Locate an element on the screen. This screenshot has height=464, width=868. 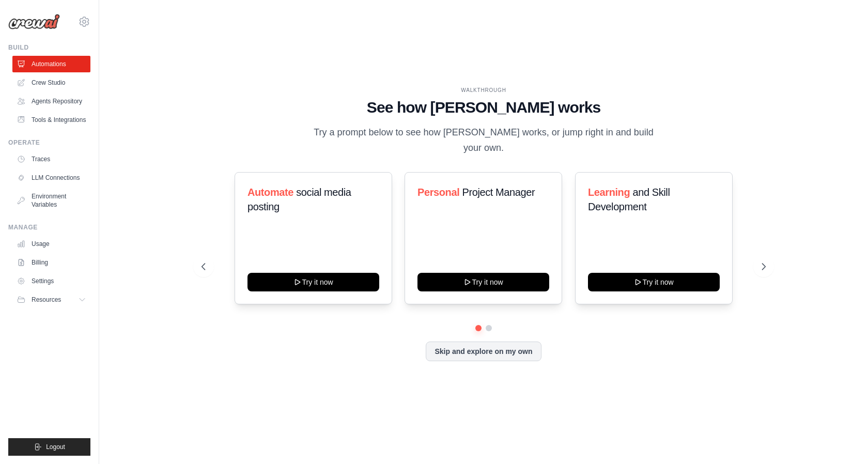
a: Automations is located at coordinates (51, 64).